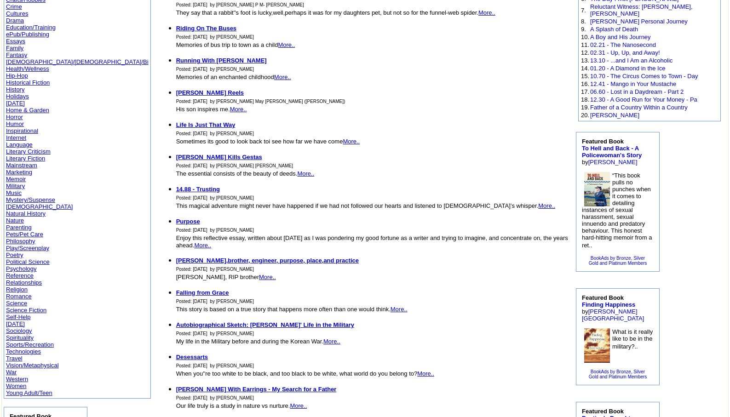  Describe the element at coordinates (31, 27) in the screenshot. I see `a: Education/Training` at that location.